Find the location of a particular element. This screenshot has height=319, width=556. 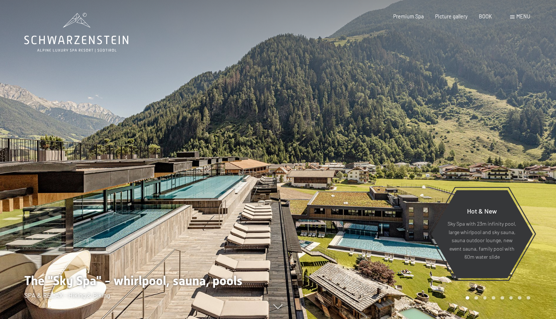

div: Carousel Page 1 (Current Slide) is located at coordinates (467, 298).